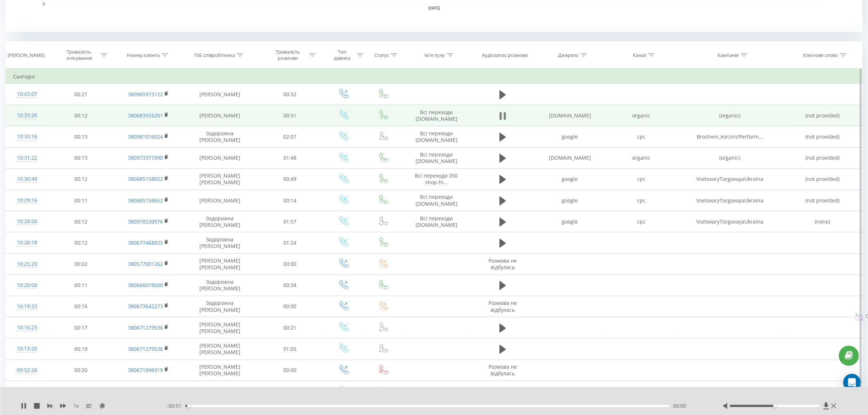 The image size is (868, 415). What do you see at coordinates (145, 136) in the screenshot?
I see `a: 380981016024` at bounding box center [145, 136].